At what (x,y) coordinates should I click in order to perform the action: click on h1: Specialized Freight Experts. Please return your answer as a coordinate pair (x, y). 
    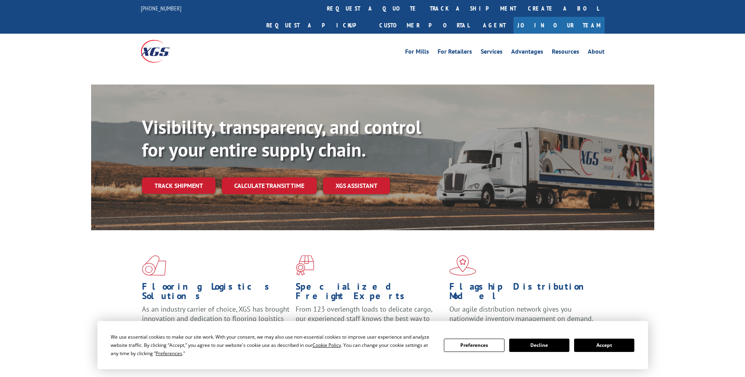
    Looking at the image, I should click on (370, 293).